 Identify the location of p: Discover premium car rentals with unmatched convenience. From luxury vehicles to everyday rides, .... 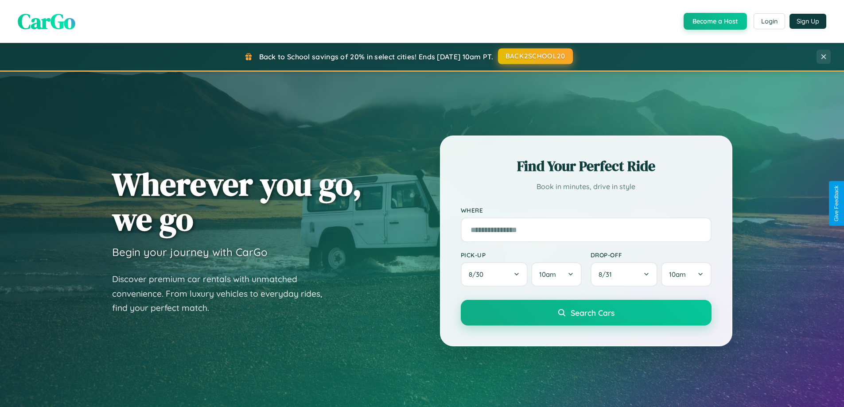
(223, 294).